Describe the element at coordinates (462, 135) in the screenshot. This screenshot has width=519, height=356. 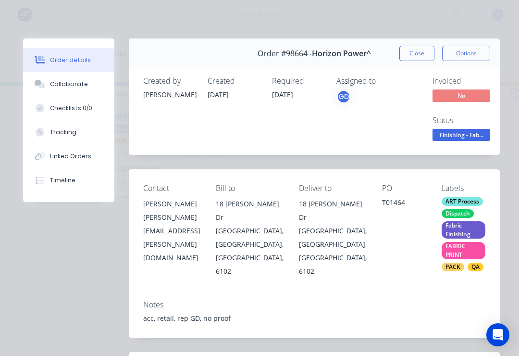
I see `span: Finishing - Fab...` at that location.